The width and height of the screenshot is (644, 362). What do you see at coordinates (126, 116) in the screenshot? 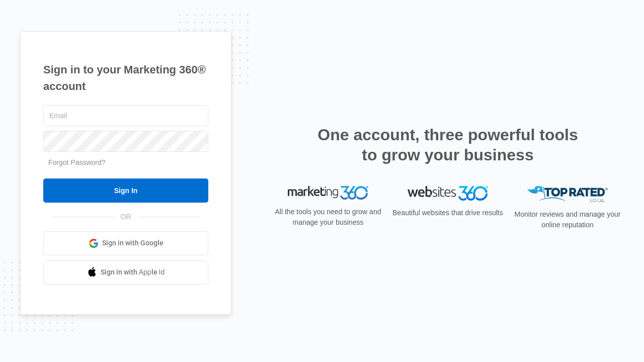
I see `input: Email` at bounding box center [126, 116].